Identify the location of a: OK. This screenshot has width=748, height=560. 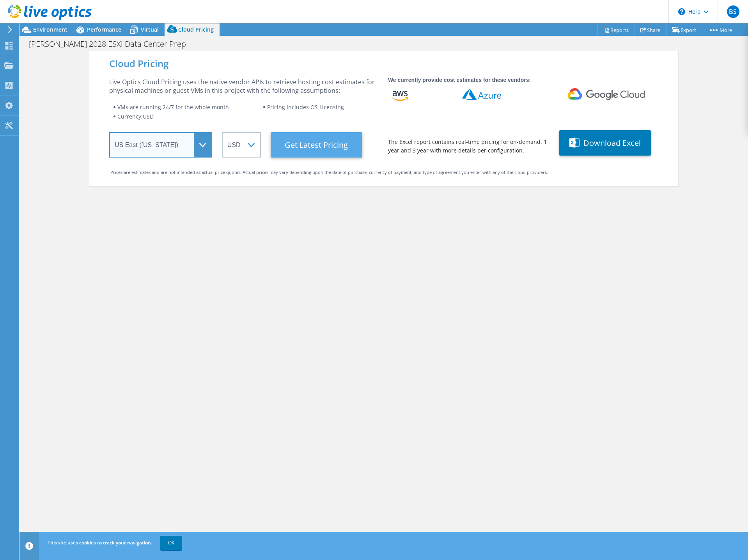
(171, 543).